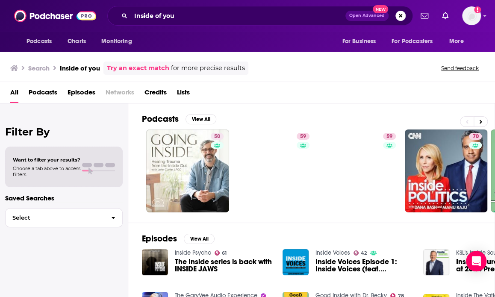 The height and width of the screenshot is (297, 495). What do you see at coordinates (367, 16) in the screenshot?
I see `span: Open Advanced` at bounding box center [367, 16].